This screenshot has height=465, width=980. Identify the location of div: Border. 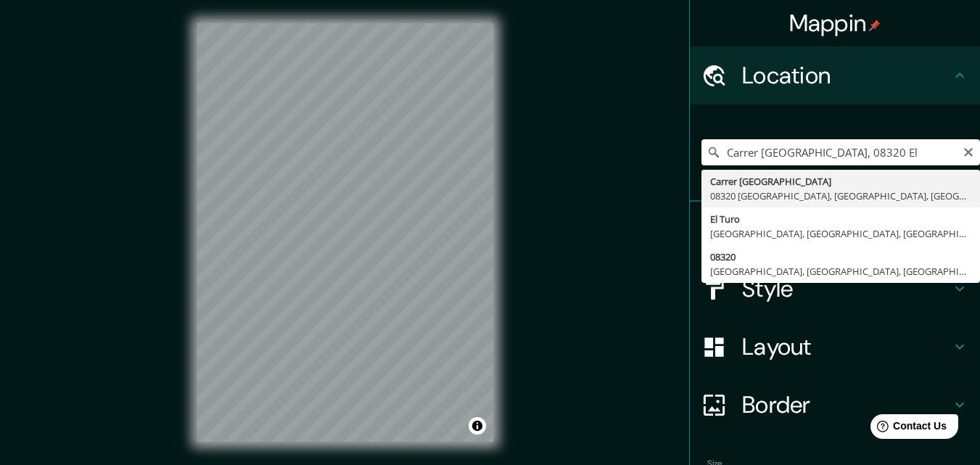
(835, 405).